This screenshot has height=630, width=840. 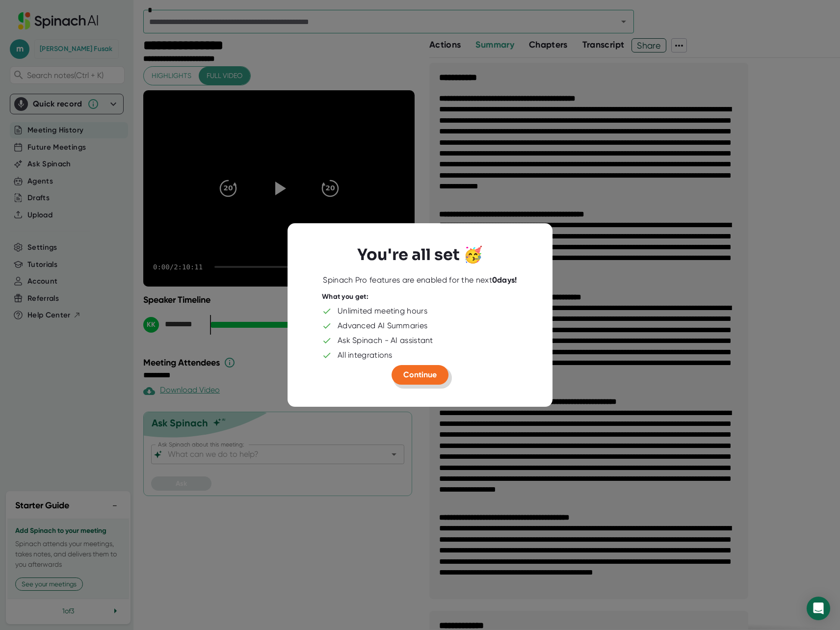 What do you see at coordinates (420, 255) in the screenshot?
I see `h3: You're all set 🥳` at bounding box center [420, 255].